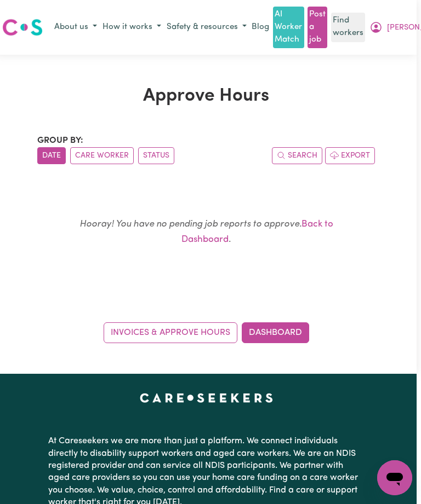 The height and width of the screenshot is (504, 421). I want to click on a: Invoices & Approve Hours, so click(170, 333).